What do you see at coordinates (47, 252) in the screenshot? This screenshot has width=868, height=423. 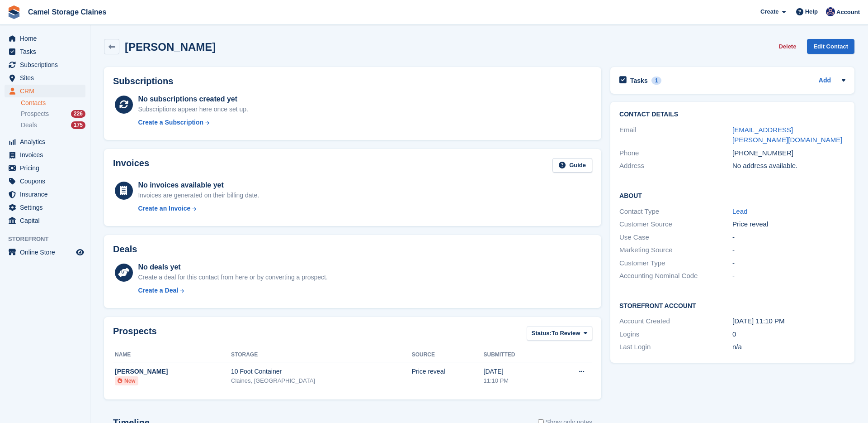 I see `span: Online Store` at bounding box center [47, 252].